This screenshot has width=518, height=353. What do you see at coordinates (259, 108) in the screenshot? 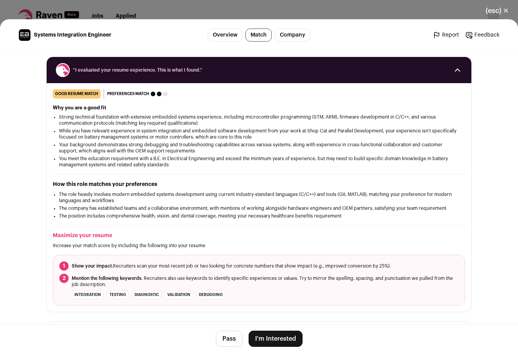
I see `h2: Why you are a good fit` at bounding box center [259, 108].